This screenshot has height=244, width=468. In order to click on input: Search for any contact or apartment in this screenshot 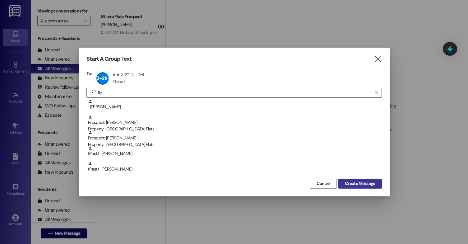, I will do `click(235, 93)`.